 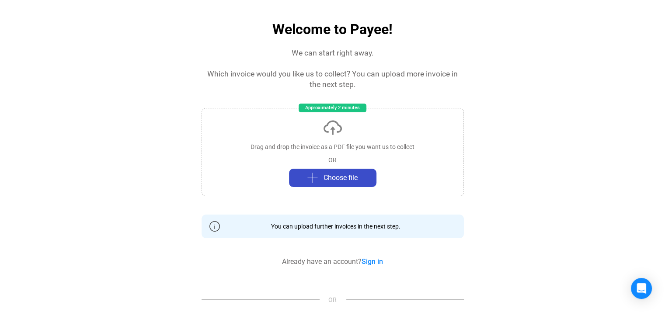 I want to click on img: info-grey-outline, so click(x=215, y=227).